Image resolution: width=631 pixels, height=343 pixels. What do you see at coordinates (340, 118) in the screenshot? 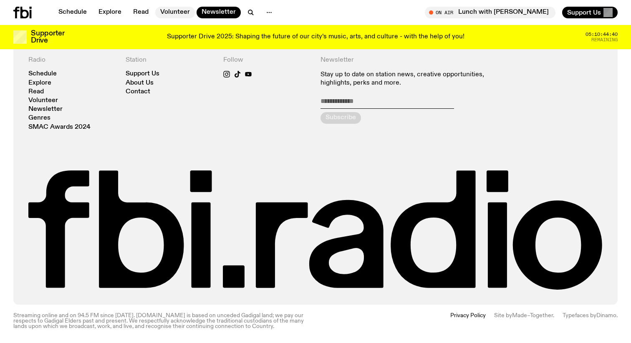
I see `button: Subscribe` at bounding box center [340, 118].